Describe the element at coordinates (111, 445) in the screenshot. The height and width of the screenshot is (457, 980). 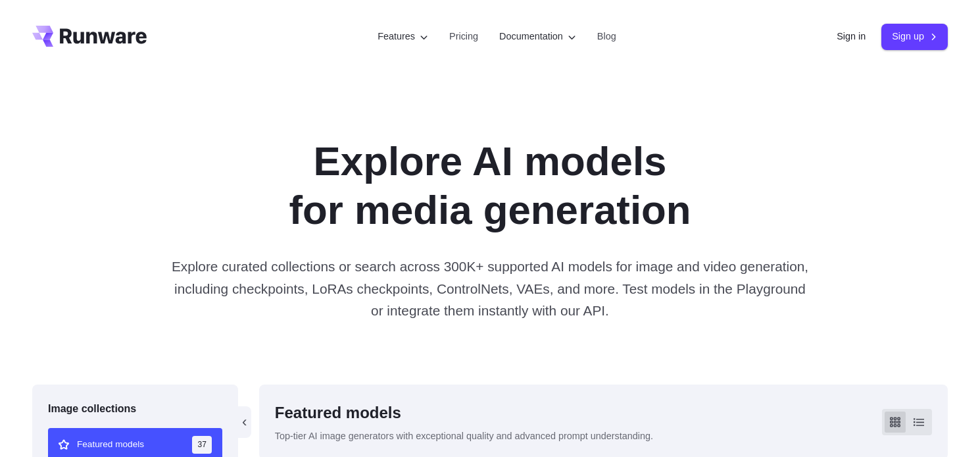
I see `span: Featured models` at that location.